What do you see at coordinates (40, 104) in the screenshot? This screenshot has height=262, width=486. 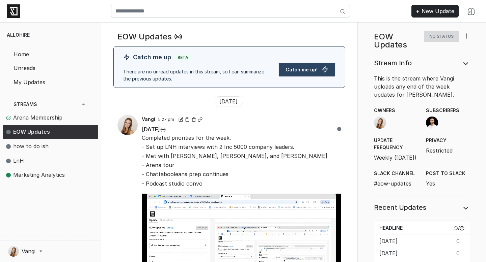 I see `a: Streams` at bounding box center [40, 104].